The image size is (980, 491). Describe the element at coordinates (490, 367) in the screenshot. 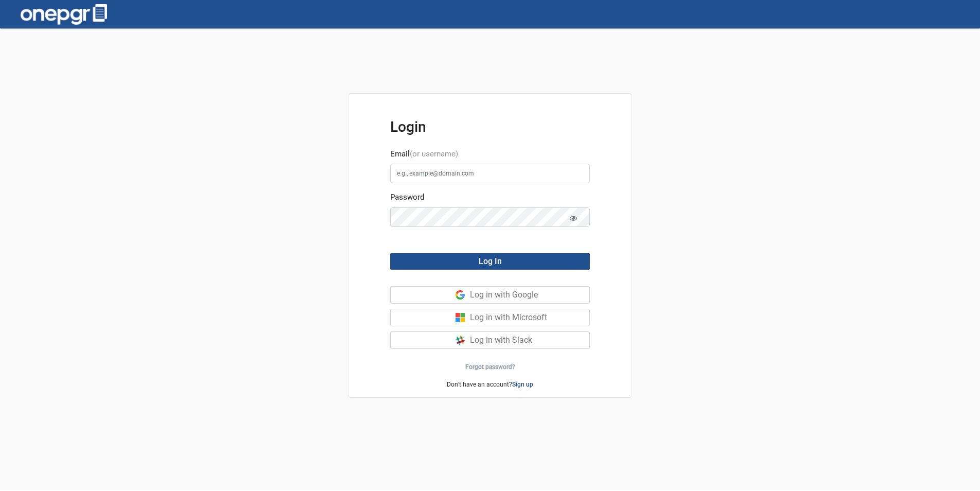

I see `a: Forgot password?` at that location.